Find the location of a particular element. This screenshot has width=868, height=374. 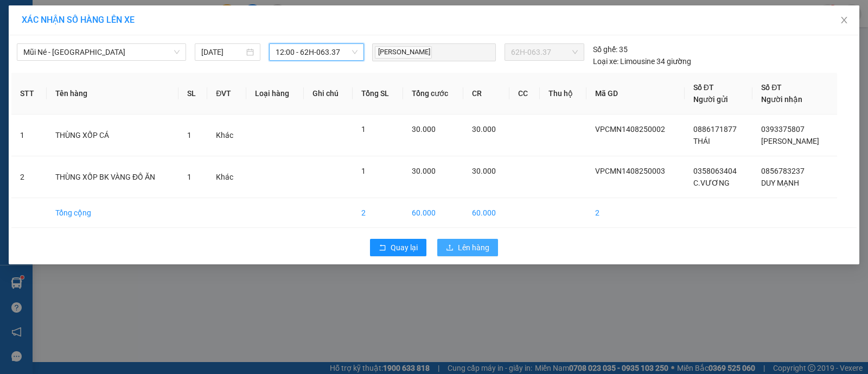

div: Limousine 34 giường is located at coordinates (642, 62).